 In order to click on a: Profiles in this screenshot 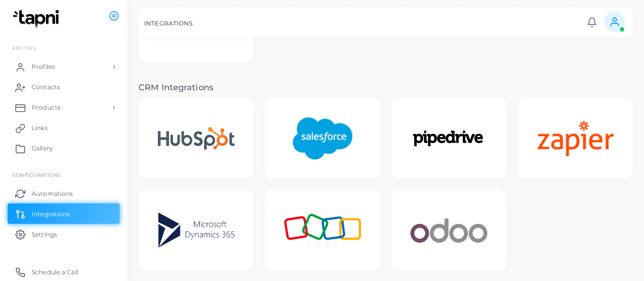, I will do `click(64, 67)`.